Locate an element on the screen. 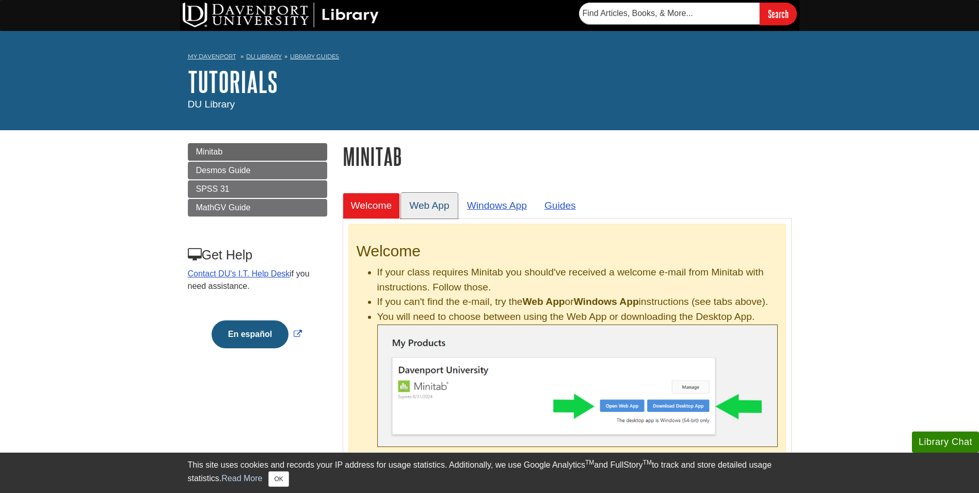 Image resolution: width=979 pixels, height=493 pixels. p: if you need assistance. is located at coordinates (257, 280).